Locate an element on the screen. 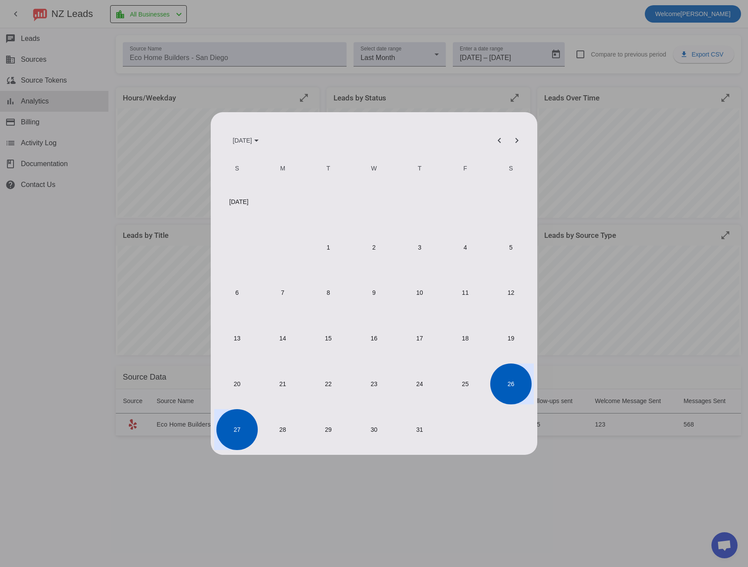 The height and width of the screenshot is (567, 748). button: July 10, 2025 is located at coordinates (419, 293).